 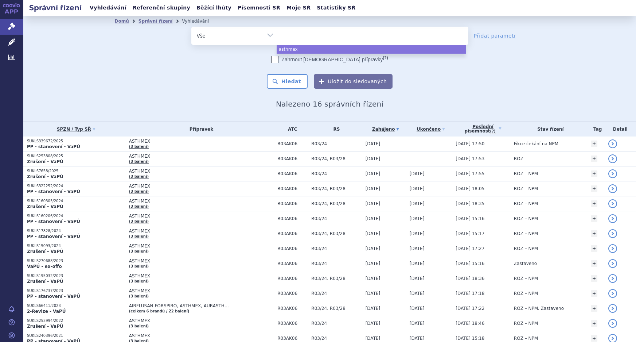 I want to click on p: SUKLS195032/2023, so click(x=76, y=276).